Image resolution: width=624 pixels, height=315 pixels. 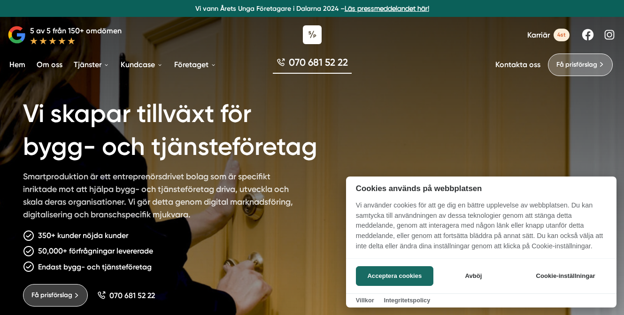 I want to click on button: Cookie-inställningar, so click(x=566, y=276).